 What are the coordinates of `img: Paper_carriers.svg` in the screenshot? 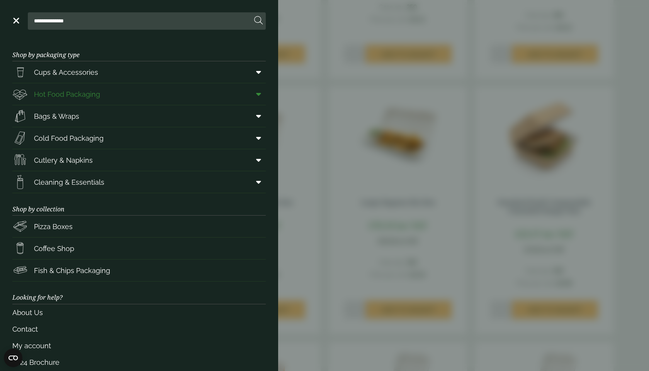 It's located at (20, 116).